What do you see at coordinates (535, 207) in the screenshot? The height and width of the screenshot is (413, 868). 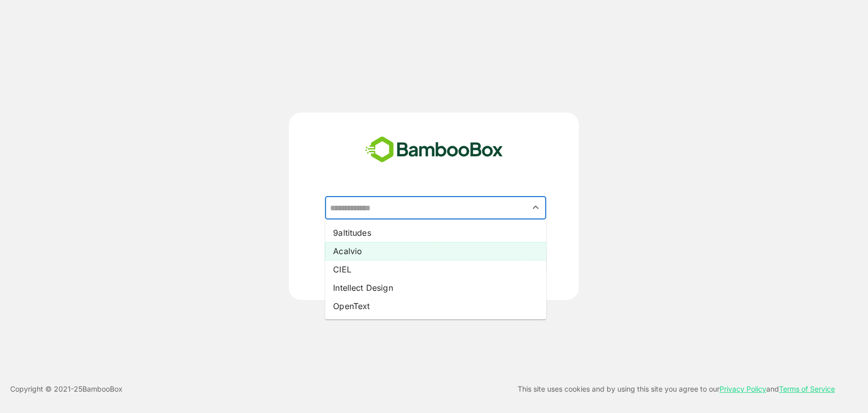 I see `button: Close` at bounding box center [535, 207].